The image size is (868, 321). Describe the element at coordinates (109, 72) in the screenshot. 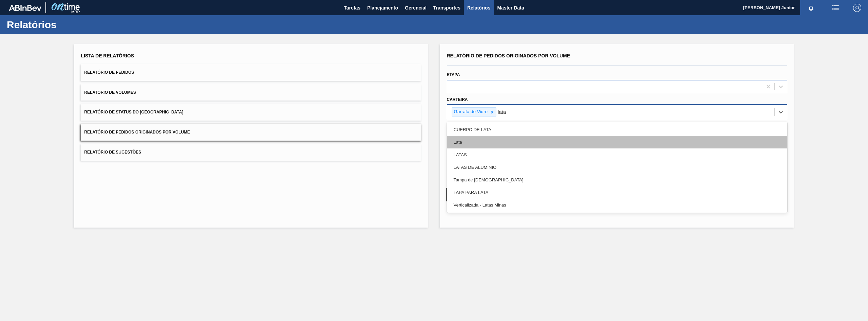

I see `span: Relatório de Pedidos` at that location.